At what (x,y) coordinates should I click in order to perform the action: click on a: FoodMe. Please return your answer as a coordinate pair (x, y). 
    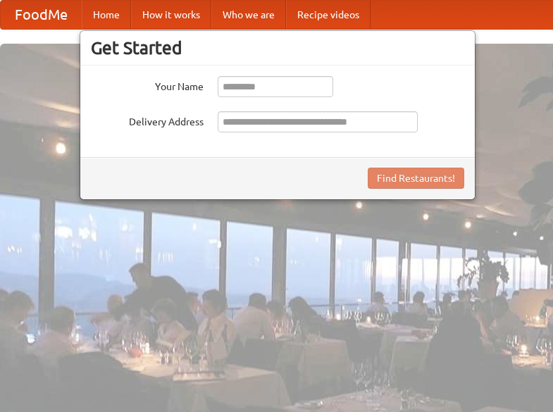
    Looking at the image, I should click on (41, 15).